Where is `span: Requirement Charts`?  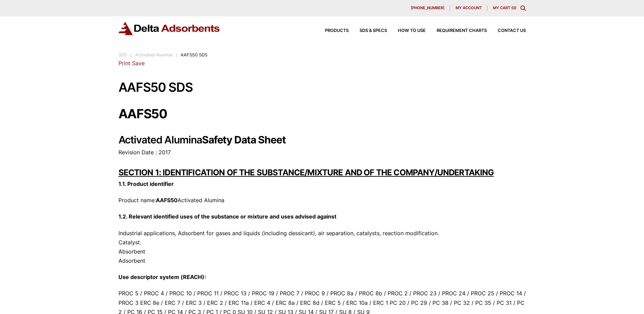 span: Requirement Charts is located at coordinates (462, 31).